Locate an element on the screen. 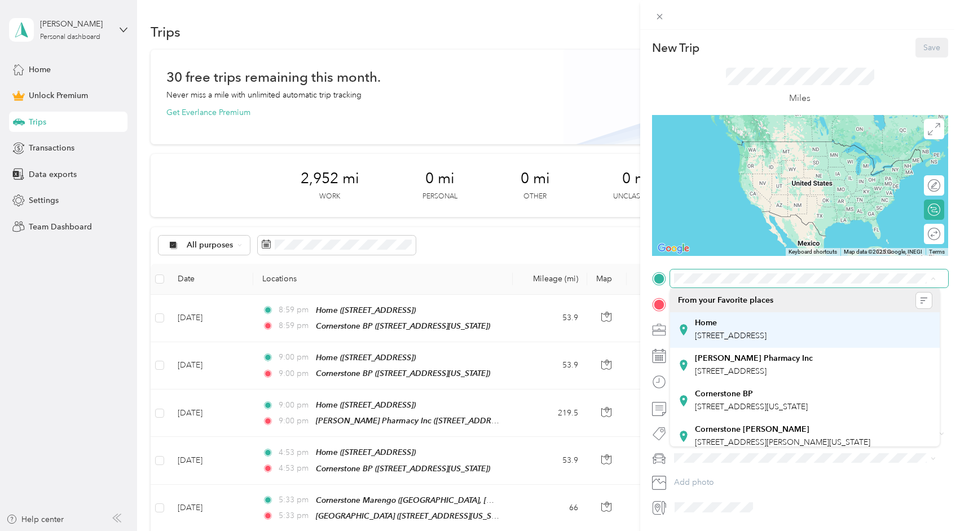 This screenshot has height=531, width=960. img: Google is located at coordinates (673, 249).